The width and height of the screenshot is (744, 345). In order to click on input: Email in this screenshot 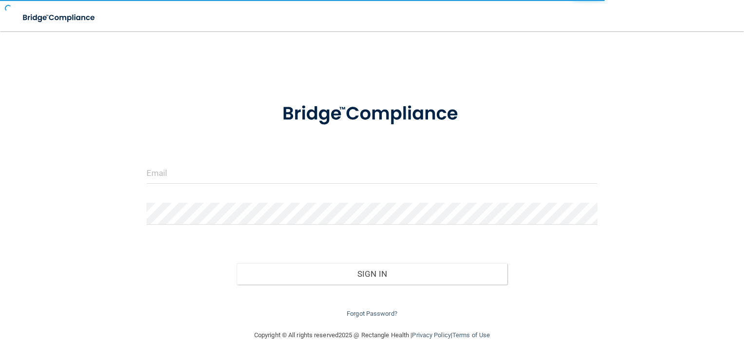, I will do `click(372, 172)`.